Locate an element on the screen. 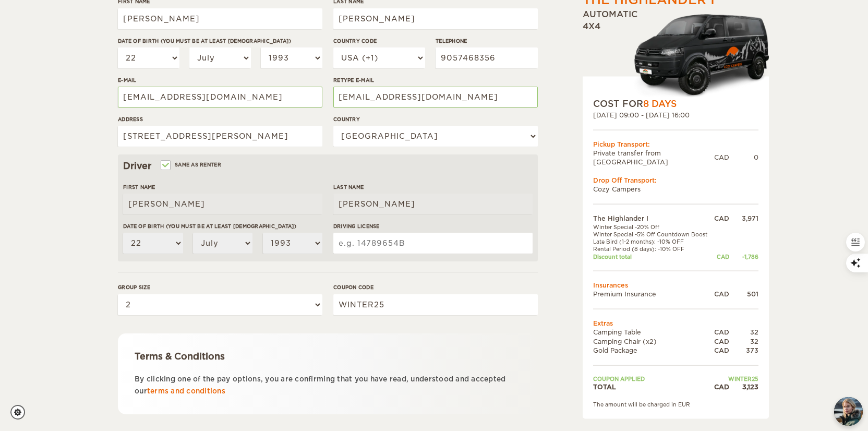 The image size is (868, 431). a: terms and conditions is located at coordinates (186, 391).